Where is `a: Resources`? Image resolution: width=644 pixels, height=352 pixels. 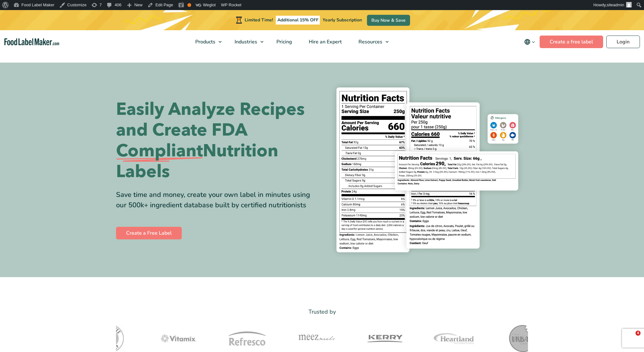
a: Resources is located at coordinates (371, 42).